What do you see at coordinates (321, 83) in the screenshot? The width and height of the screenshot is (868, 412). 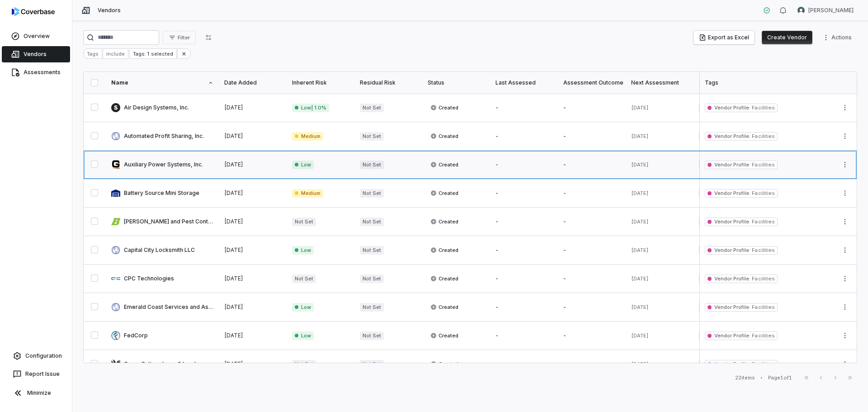 I see `div: Inherent Risk` at bounding box center [321, 83].